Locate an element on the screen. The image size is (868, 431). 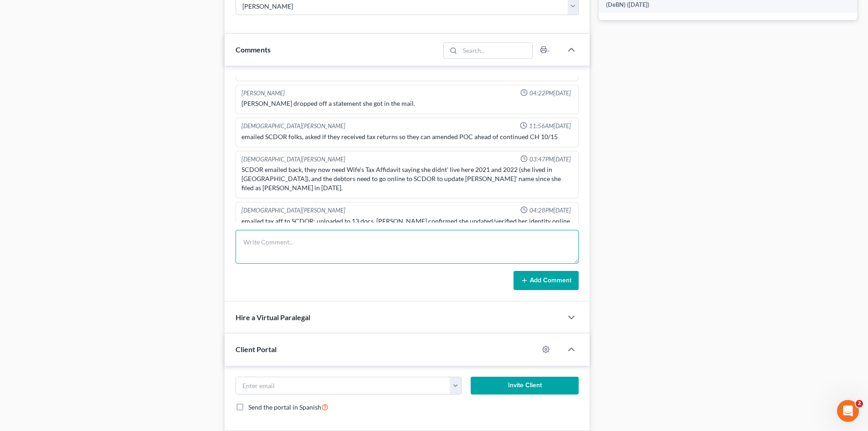
span: Client Portal is located at coordinates (256, 349).